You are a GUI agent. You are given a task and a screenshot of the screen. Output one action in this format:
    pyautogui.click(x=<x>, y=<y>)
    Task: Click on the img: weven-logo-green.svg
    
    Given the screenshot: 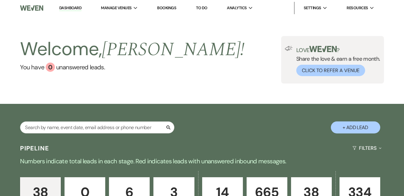 What is the action you would take?
    pyautogui.click(x=323, y=49)
    